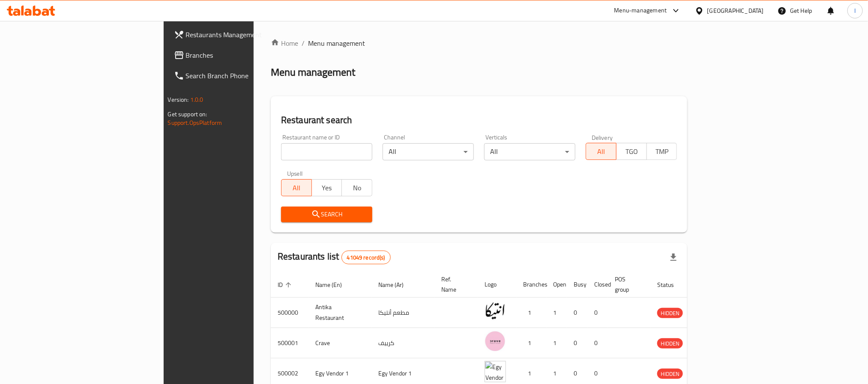 Image resolution: width=868 pixels, height=384 pixels. What do you see at coordinates (326, 214) in the screenshot?
I see `button: Search` at bounding box center [326, 214].